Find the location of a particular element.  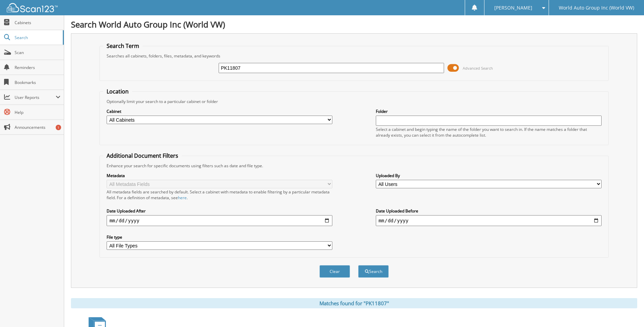

span: User Reports is located at coordinates (35, 97).